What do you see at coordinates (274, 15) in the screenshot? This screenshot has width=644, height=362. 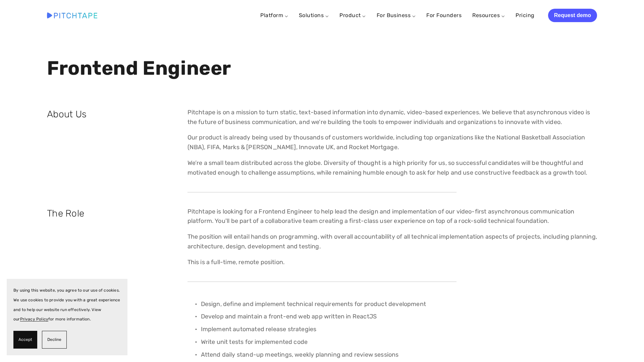 I see `a: Platform ⌵` at bounding box center [274, 15].